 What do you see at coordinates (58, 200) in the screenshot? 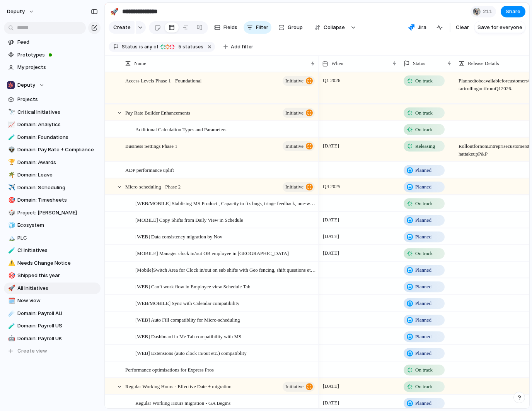
I see `span: Domain: Timesheets` at bounding box center [58, 200].